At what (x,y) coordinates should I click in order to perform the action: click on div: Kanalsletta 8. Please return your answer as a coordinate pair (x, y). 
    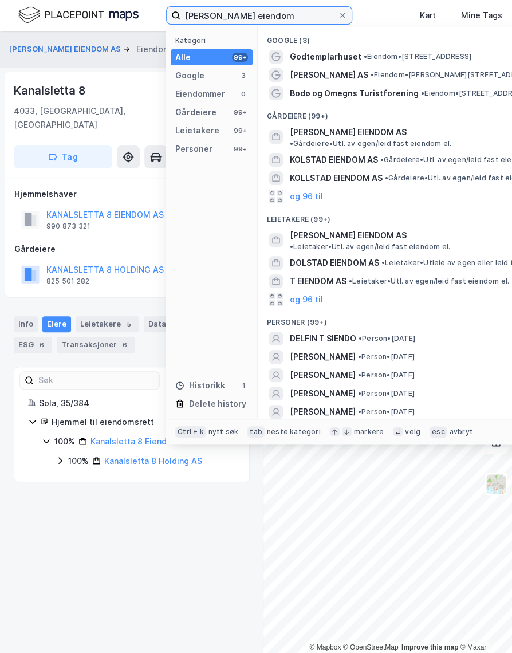
    Looking at the image, I should click on (50, 91).